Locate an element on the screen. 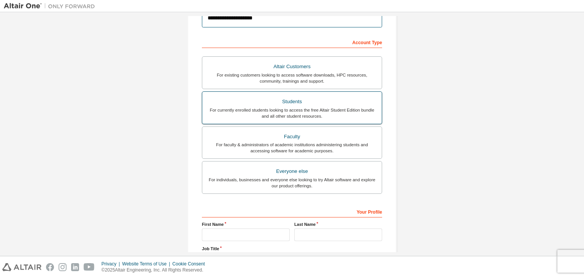  div: Students is located at coordinates (292, 102).